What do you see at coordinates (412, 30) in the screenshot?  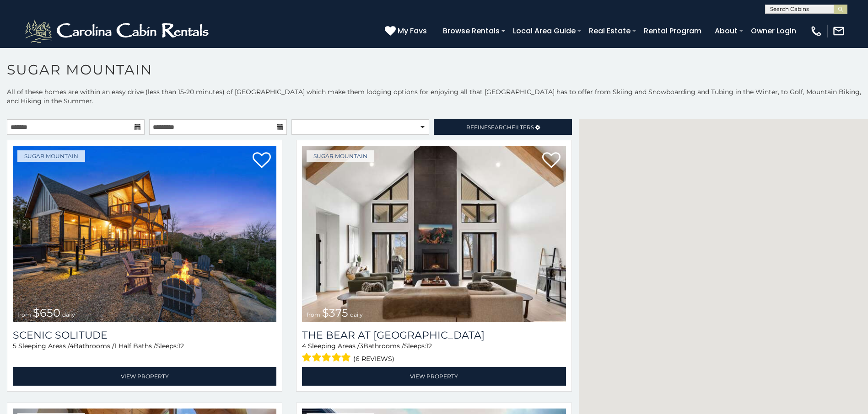 I see `span: My Favs` at bounding box center [412, 30].